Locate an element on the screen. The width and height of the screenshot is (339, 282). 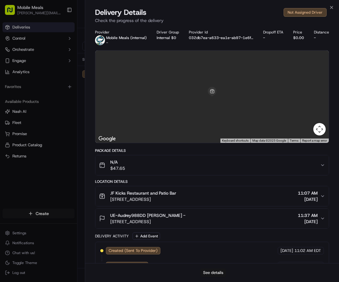
div: Distance is located at coordinates (321, 32).